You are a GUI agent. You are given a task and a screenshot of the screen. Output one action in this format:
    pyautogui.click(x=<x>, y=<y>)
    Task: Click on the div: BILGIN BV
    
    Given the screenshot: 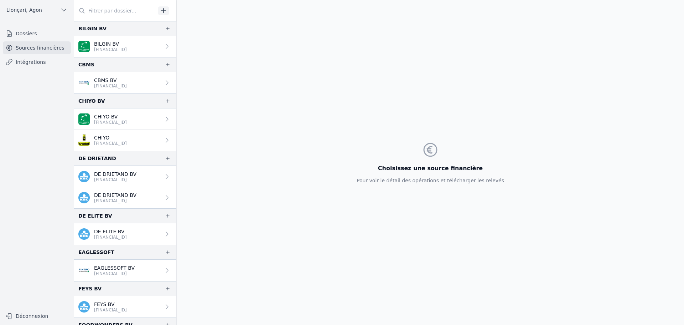 What is the action you would take?
    pyautogui.click(x=92, y=29)
    